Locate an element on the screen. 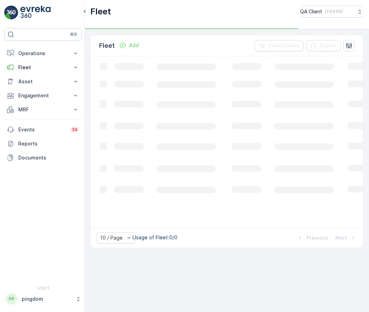 The height and width of the screenshot is (312, 369). button: QA Client(+03:00) is located at coordinates (331, 12).